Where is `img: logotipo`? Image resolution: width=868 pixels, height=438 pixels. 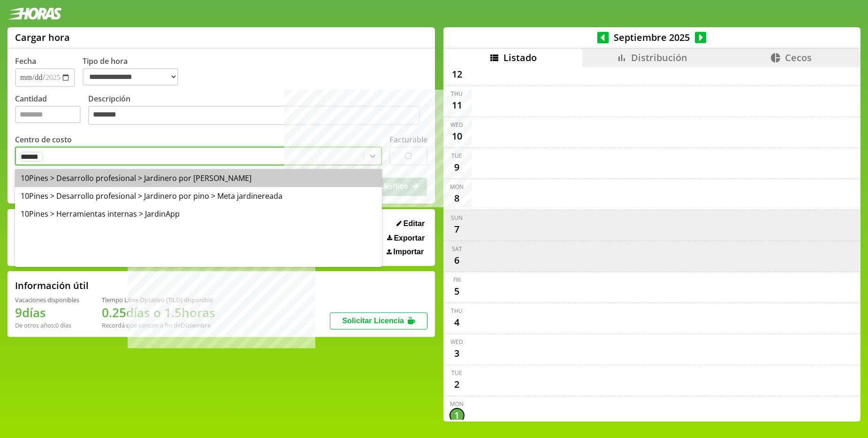 img: logotipo is located at coordinates (35, 14).